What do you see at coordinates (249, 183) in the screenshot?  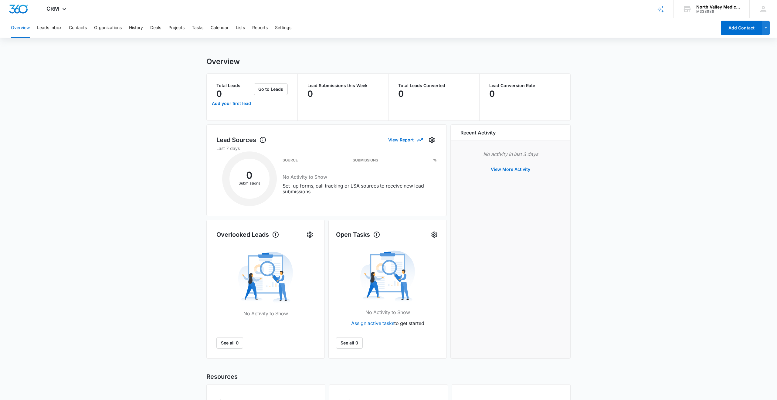 I see `p: Submissions` at bounding box center [249, 183].